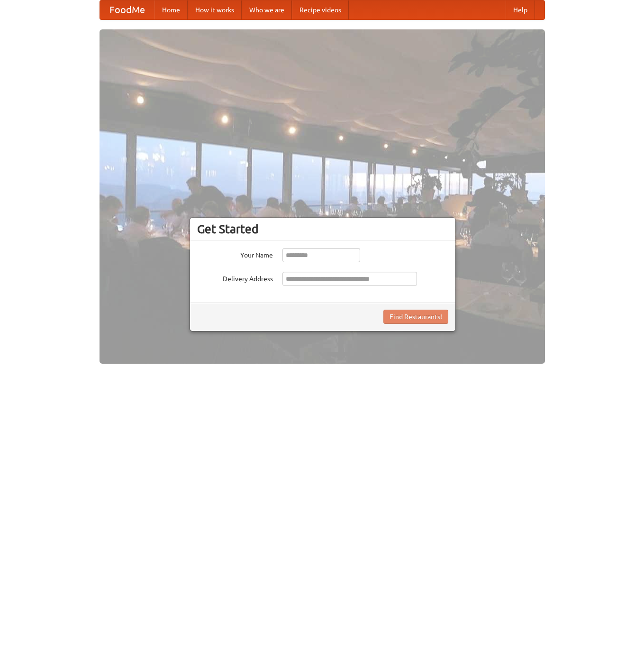 The image size is (644, 671). What do you see at coordinates (416, 316) in the screenshot?
I see `button: Find Restaurants!` at bounding box center [416, 316].